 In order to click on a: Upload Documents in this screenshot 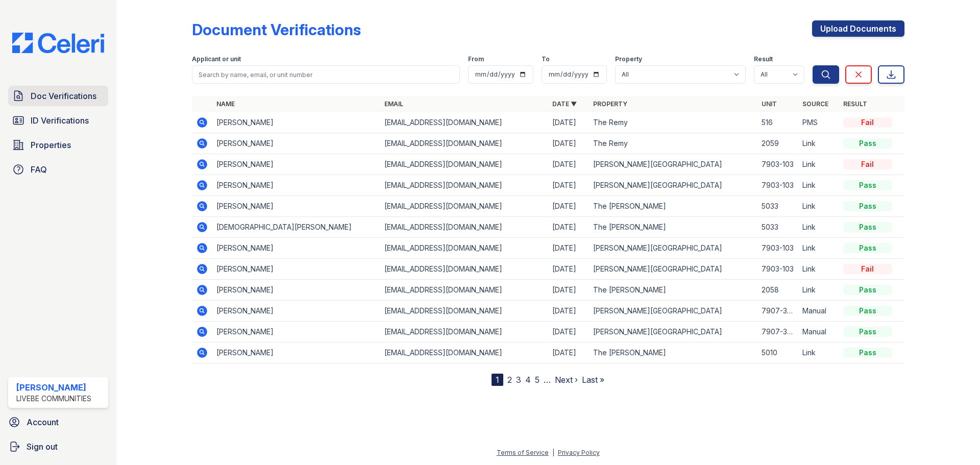, I will do `click(858, 29)`.